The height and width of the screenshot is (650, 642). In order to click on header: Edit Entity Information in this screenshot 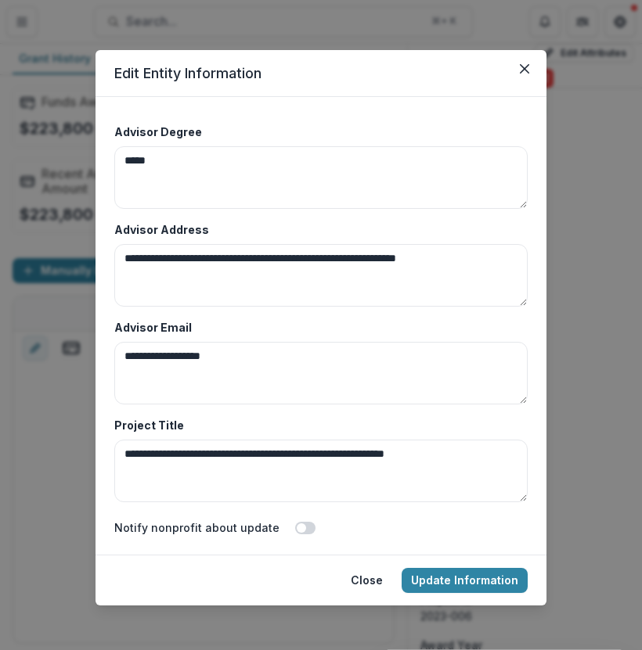, I will do `click(321, 74)`.